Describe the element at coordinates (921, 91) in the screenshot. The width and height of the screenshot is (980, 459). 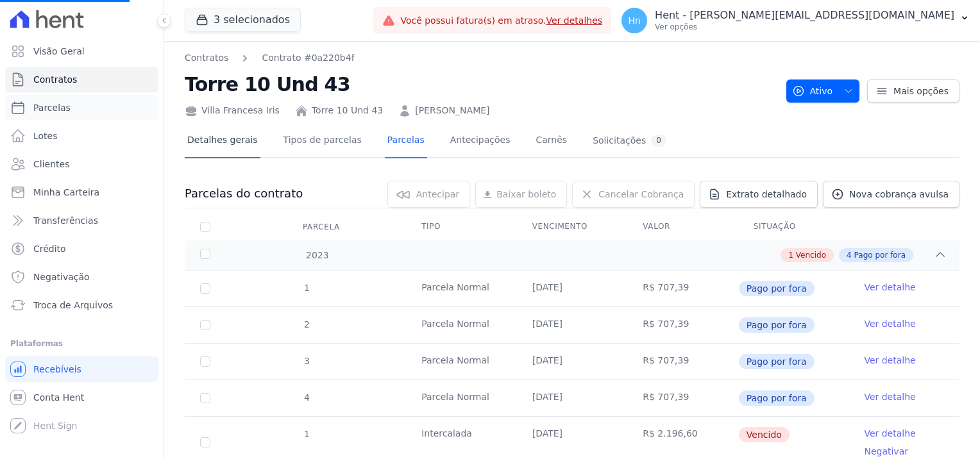
I see `span: Mais opções` at that location.